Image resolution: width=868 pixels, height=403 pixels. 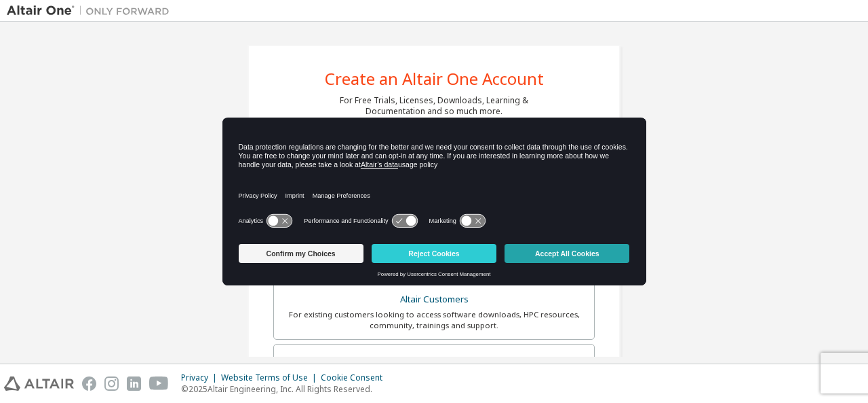 What do you see at coordinates (133, 383) in the screenshot?
I see `img: linkedin.svg` at bounding box center [133, 383].